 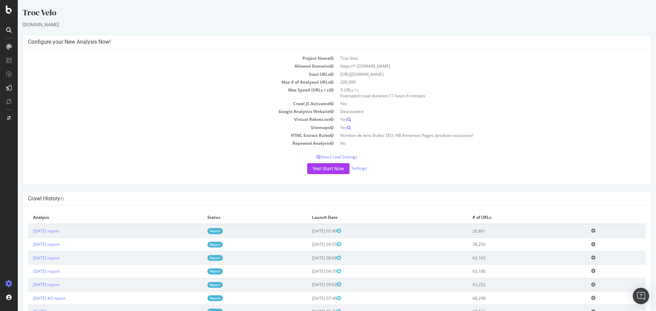 What do you see at coordinates (319, 199) in the screenshot?
I see `h4: Crawl History` at bounding box center [319, 199].